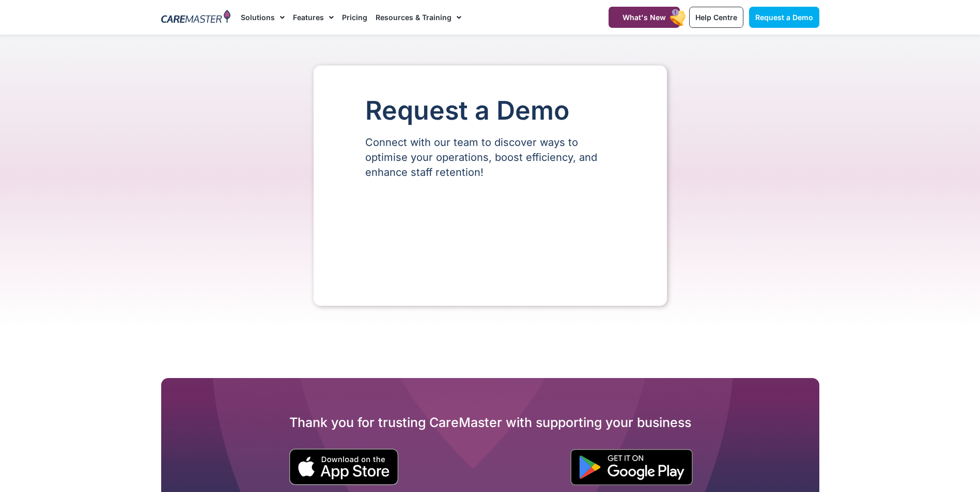 This screenshot has width=980, height=492. I want to click on img: small black download on the apple app store button., so click(344, 467).